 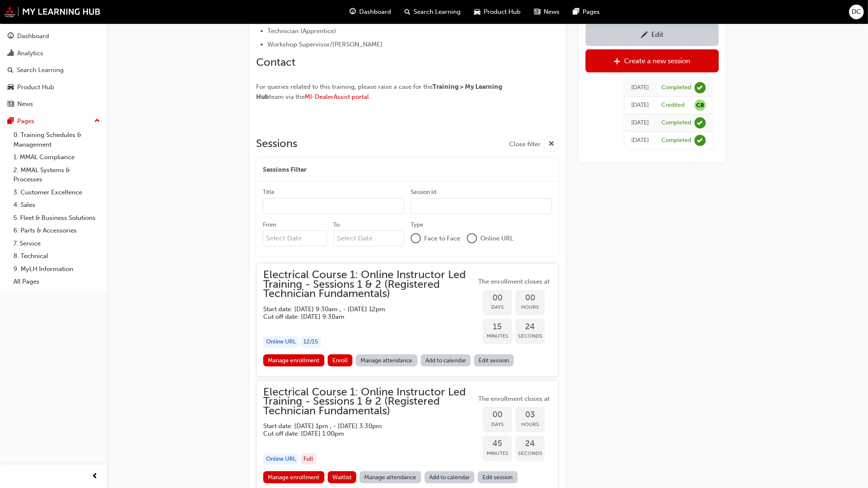 What do you see at coordinates (586, 12) in the screenshot?
I see `a: pages-iconPages` at bounding box center [586, 12].